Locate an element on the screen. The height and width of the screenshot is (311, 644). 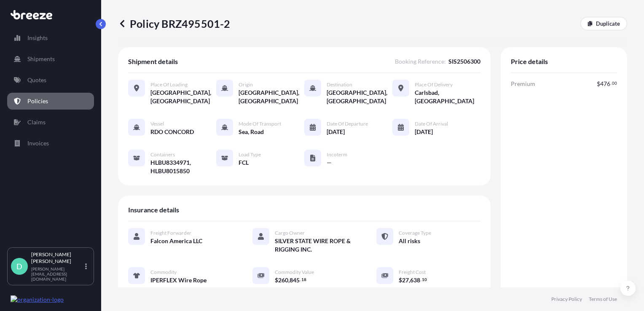
span: Shipment details is located at coordinates (153, 61).